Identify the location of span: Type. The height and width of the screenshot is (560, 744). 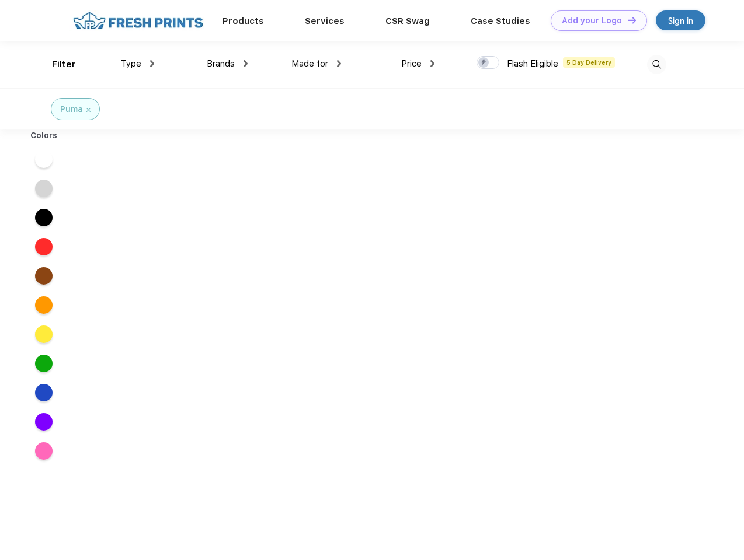
(131, 63).